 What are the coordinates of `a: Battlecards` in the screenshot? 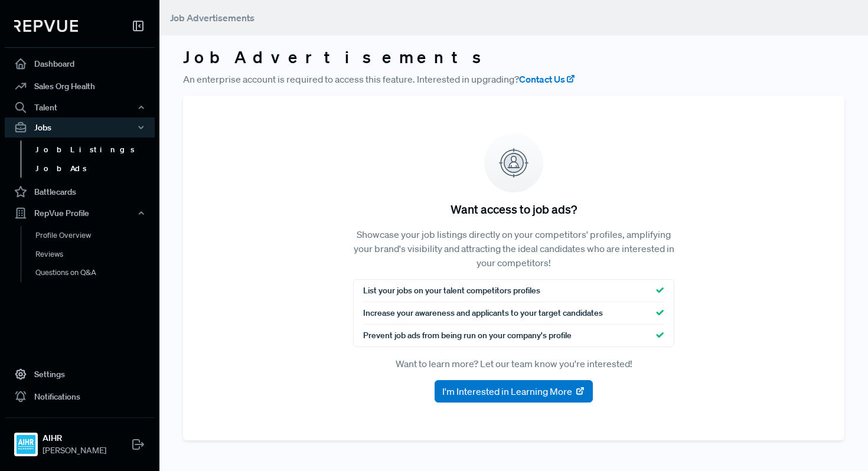 It's located at (80, 192).